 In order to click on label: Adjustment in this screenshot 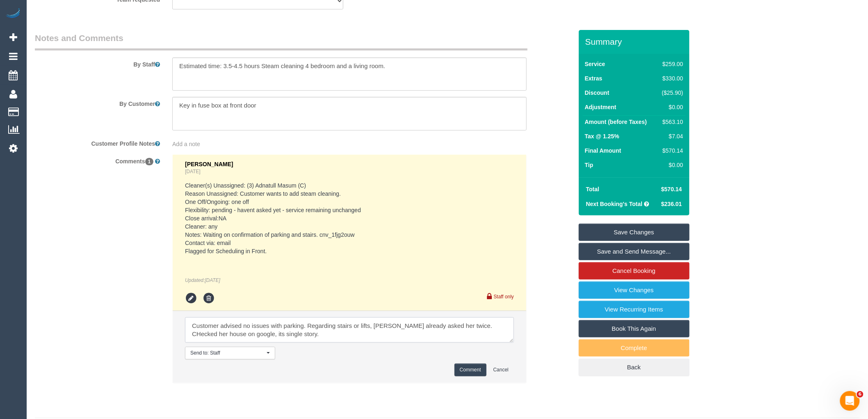, I will do `click(601, 107)`.